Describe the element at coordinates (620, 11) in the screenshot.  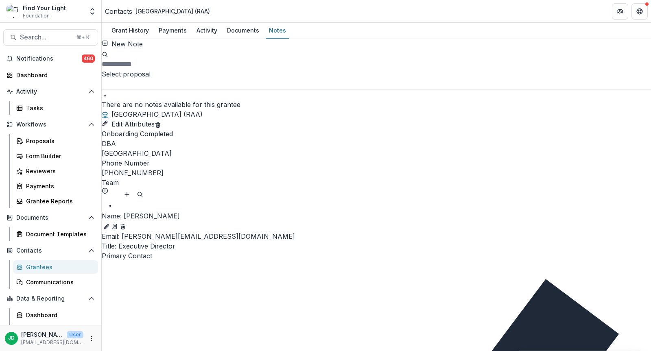
I see `button: Partners` at that location.